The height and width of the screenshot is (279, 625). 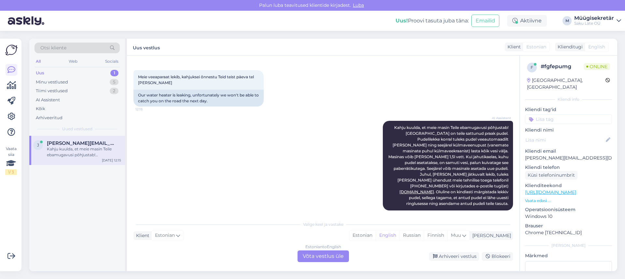 What do you see at coordinates (435, 236) in the screenshot?
I see `div: Finnish` at bounding box center [435, 236].